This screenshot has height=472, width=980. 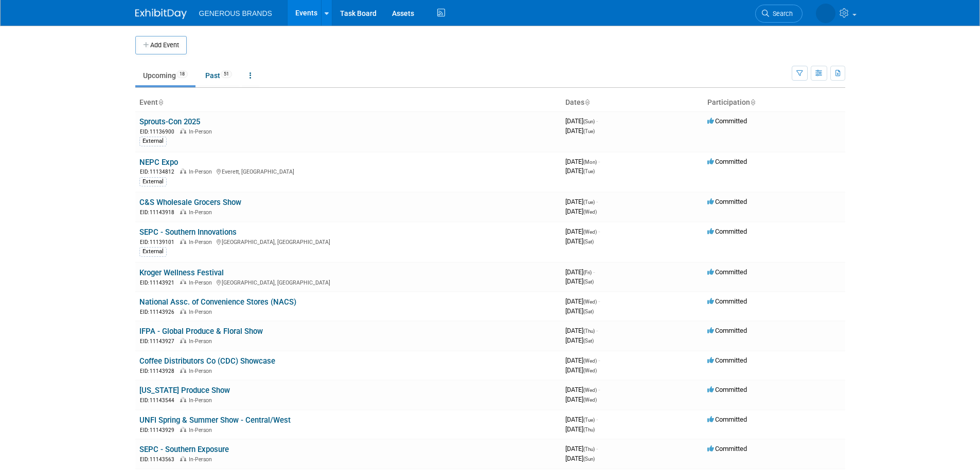 What do you see at coordinates (781, 13) in the screenshot?
I see `span: Search` at bounding box center [781, 13].